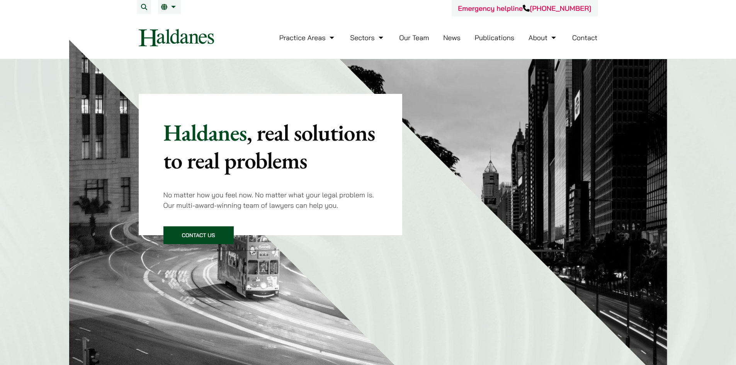 This screenshot has width=736, height=365. What do you see at coordinates (270, 200) in the screenshot?
I see `p: No matter how you feel now. No matter what your legal problem is. Our multi-award-winning team of...` at bounding box center [270, 200].